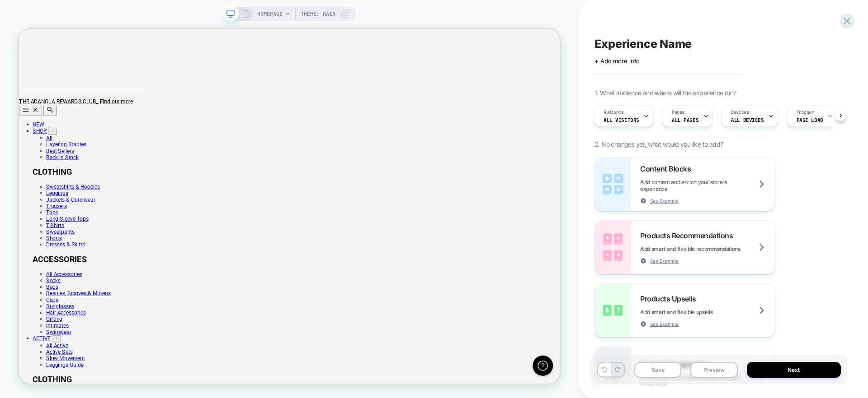 The height and width of the screenshot is (398, 868). Describe the element at coordinates (25, 127) in the screenshot. I see `a: NEW` at that location.